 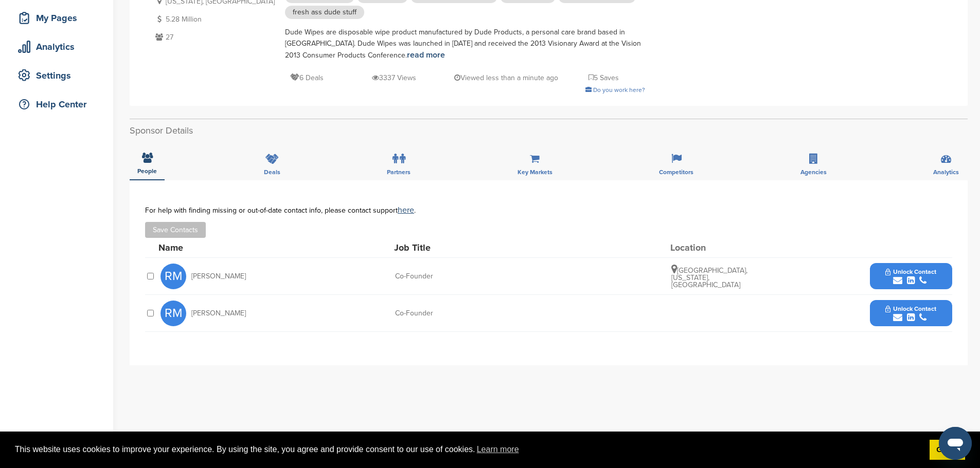 I want to click on span: Competitors, so click(x=676, y=172).